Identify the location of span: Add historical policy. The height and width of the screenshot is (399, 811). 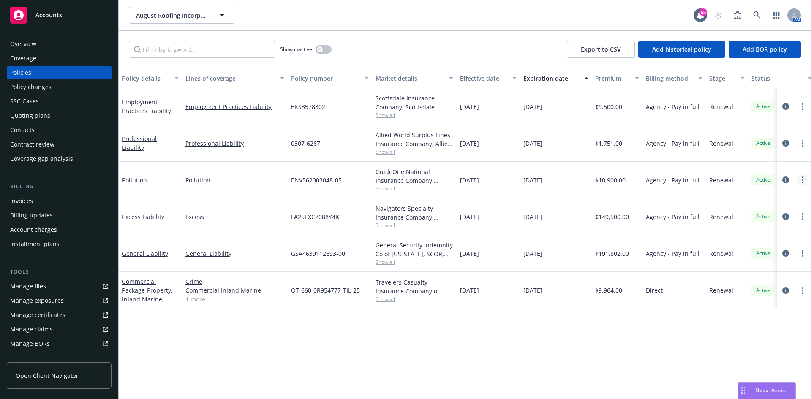
(682, 49).